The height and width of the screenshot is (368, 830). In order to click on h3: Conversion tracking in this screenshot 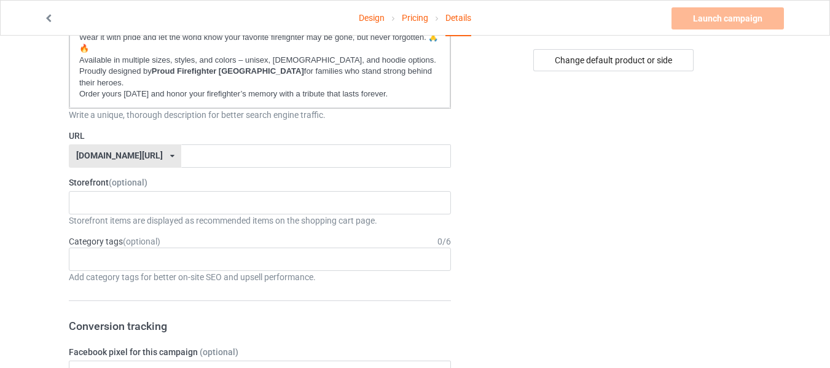, I will do `click(260, 326)`.